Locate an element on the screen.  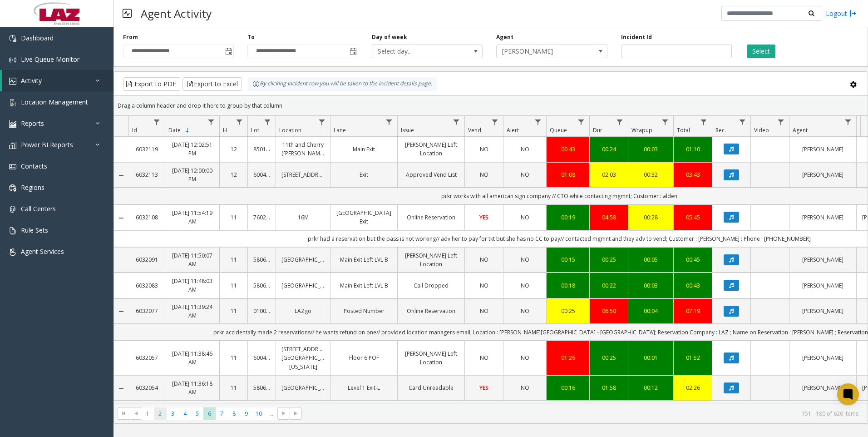
a: Alert Filter Menu is located at coordinates (538, 122).